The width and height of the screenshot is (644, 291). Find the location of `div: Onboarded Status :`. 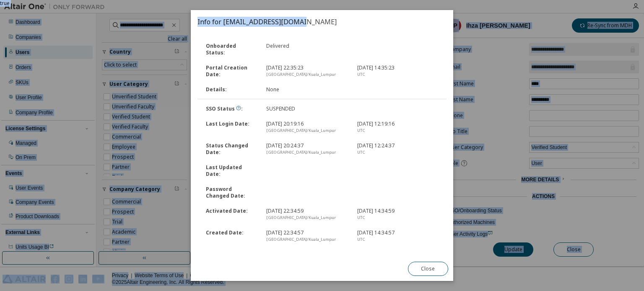

div: Onboarded Status : is located at coordinates (231, 50).